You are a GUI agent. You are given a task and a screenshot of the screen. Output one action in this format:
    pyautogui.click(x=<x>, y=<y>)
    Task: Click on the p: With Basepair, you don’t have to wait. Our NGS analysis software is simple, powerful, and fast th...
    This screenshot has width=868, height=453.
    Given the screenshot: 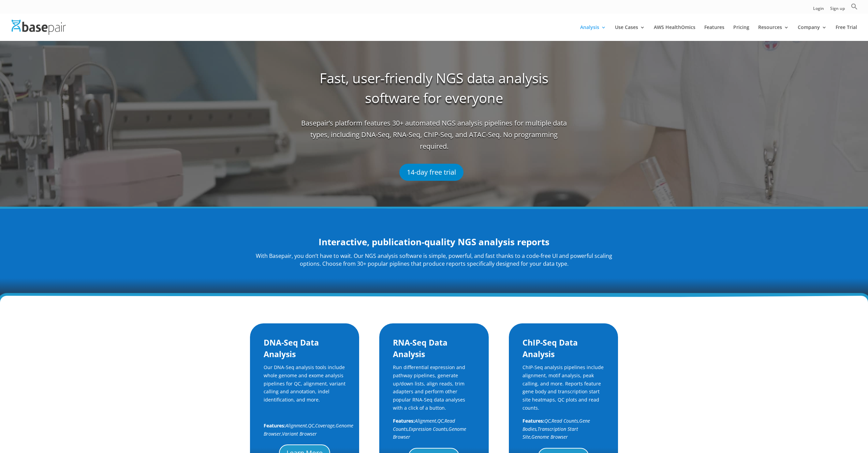 What is the action you would take?
    pyautogui.click(x=434, y=260)
    